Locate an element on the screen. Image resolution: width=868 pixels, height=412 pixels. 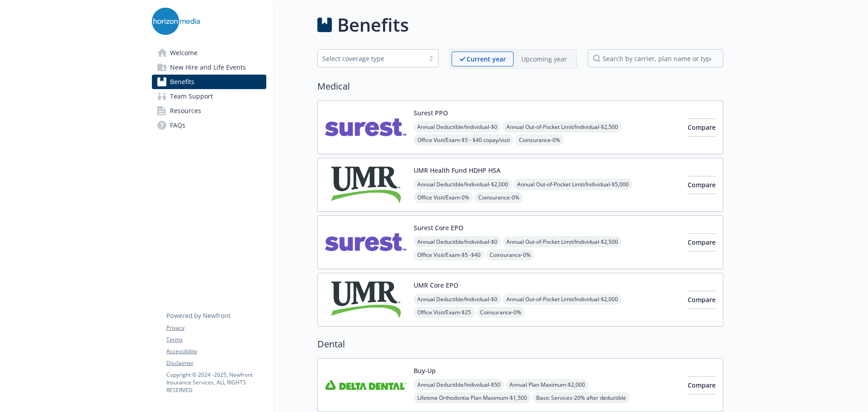
p: Upcoming year is located at coordinates (544, 59).